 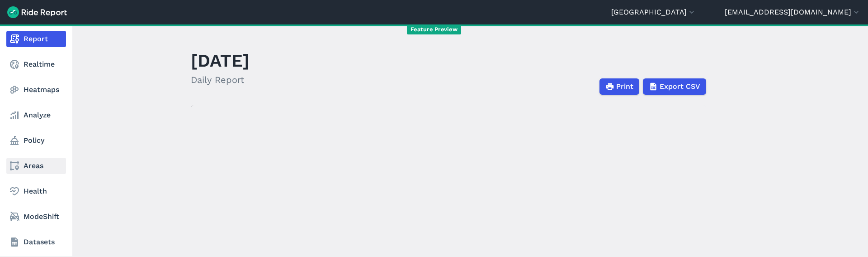 What do you see at coordinates (36, 89) in the screenshot?
I see `a: Heatmaps` at bounding box center [36, 89].